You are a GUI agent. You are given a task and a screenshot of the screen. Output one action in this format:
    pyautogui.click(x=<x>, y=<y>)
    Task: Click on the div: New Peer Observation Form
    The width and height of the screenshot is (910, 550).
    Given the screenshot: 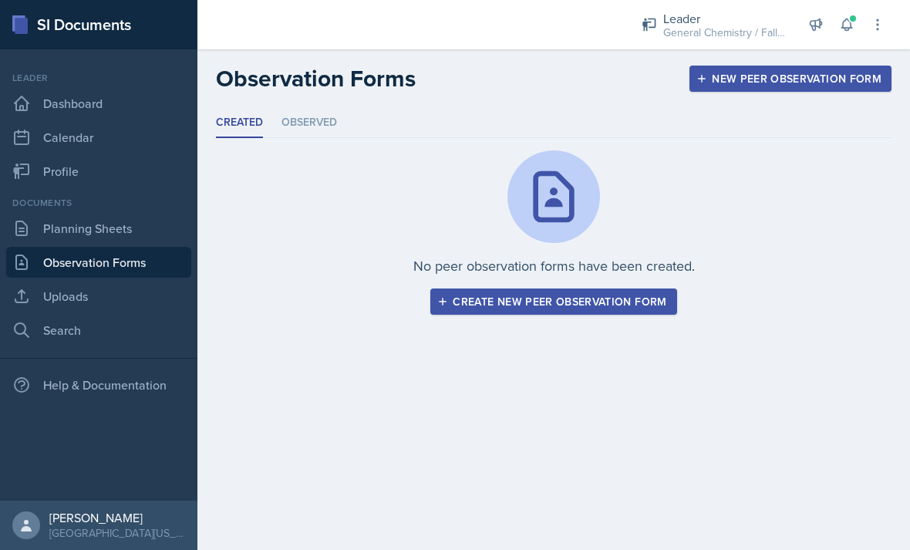 What is the action you would take?
    pyautogui.click(x=790, y=79)
    